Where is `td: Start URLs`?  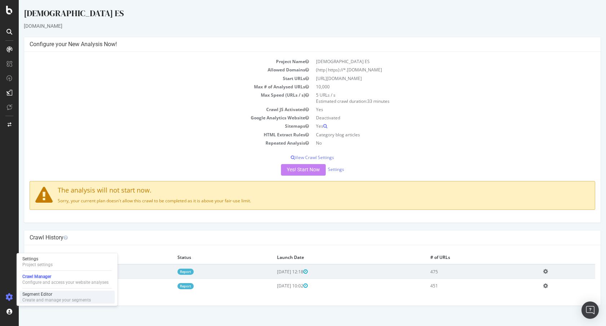
td: Start URLs is located at coordinates (152, 78).